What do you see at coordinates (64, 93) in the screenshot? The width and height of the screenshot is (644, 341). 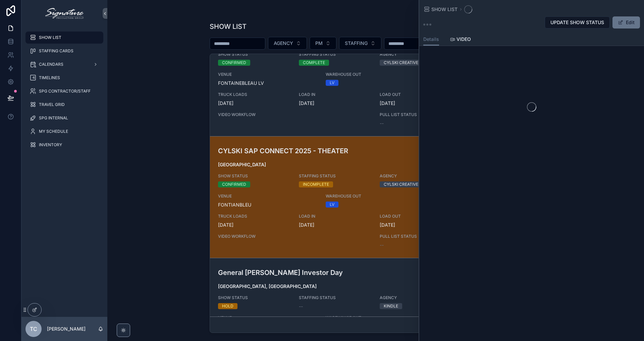 I see `div: scrollable content` at bounding box center [64, 93].